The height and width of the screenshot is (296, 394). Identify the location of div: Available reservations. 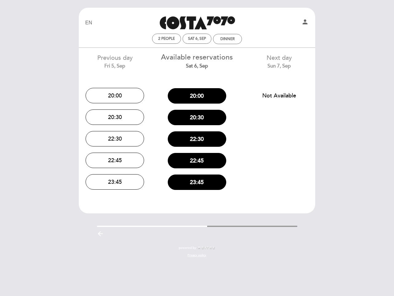
(197, 61).